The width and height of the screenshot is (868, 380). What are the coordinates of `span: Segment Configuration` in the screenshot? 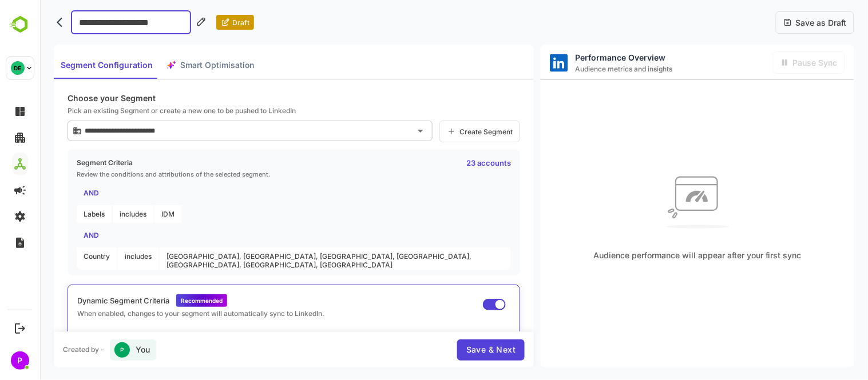 It's located at (66, 65).